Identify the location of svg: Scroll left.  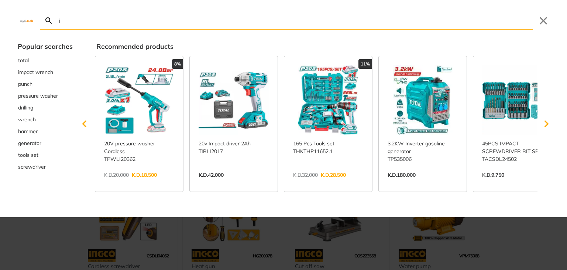
(85, 124).